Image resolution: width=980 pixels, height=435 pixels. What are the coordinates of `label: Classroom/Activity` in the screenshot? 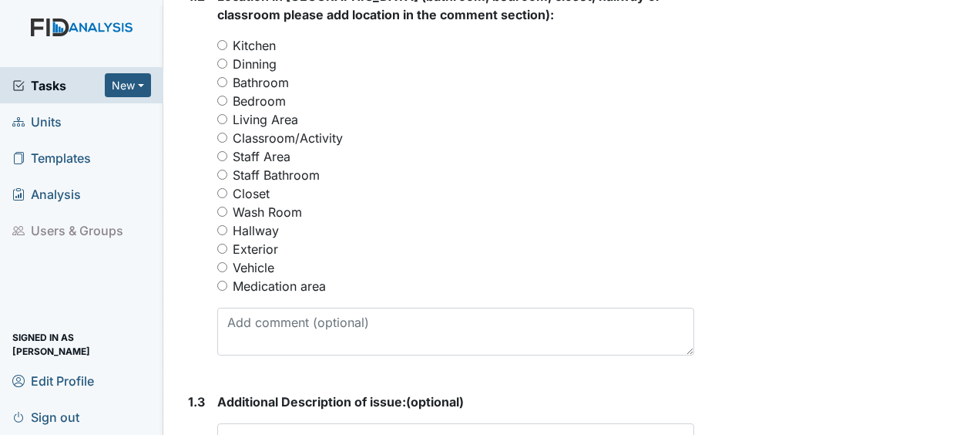 It's located at (287, 138).